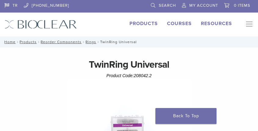  What do you see at coordinates (242, 5) in the screenshot?
I see `span: 0 items` at bounding box center [242, 5].